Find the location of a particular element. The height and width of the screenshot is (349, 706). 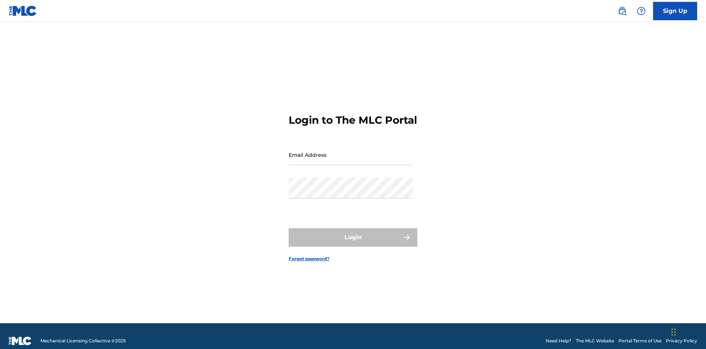

a: Sign Up is located at coordinates (676, 11).